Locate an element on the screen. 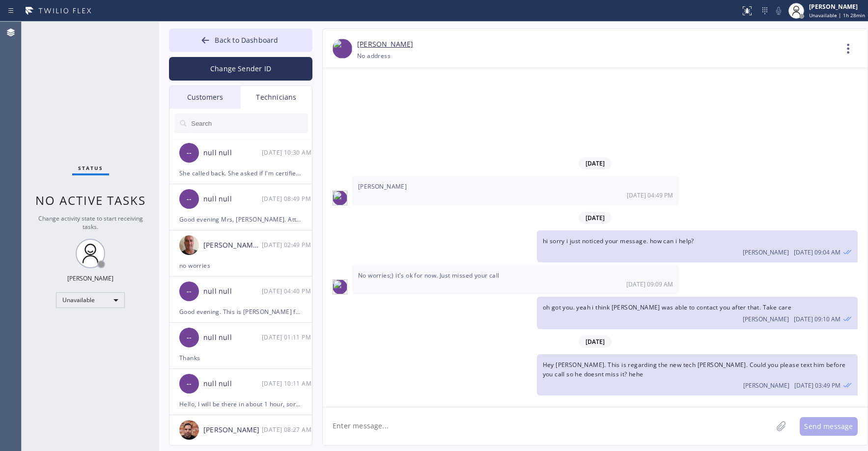  span: No worries;) it's ok for now. Just missed your call is located at coordinates (428, 275).